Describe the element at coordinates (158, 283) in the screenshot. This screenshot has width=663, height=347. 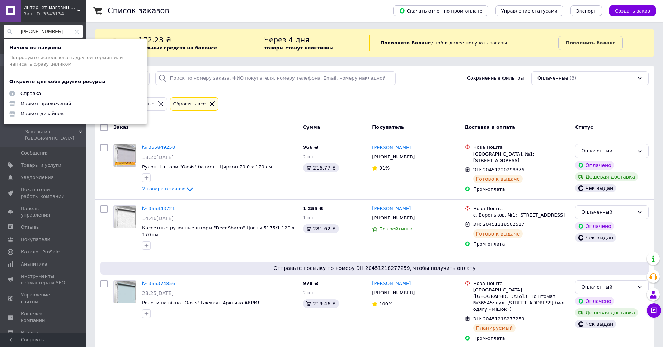
I see `a: № 355374856` at that location.